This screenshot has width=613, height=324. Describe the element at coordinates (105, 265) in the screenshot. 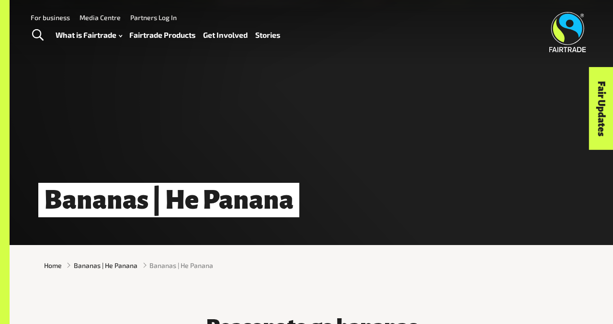

I see `a: Bananas | He Panana` at that location.